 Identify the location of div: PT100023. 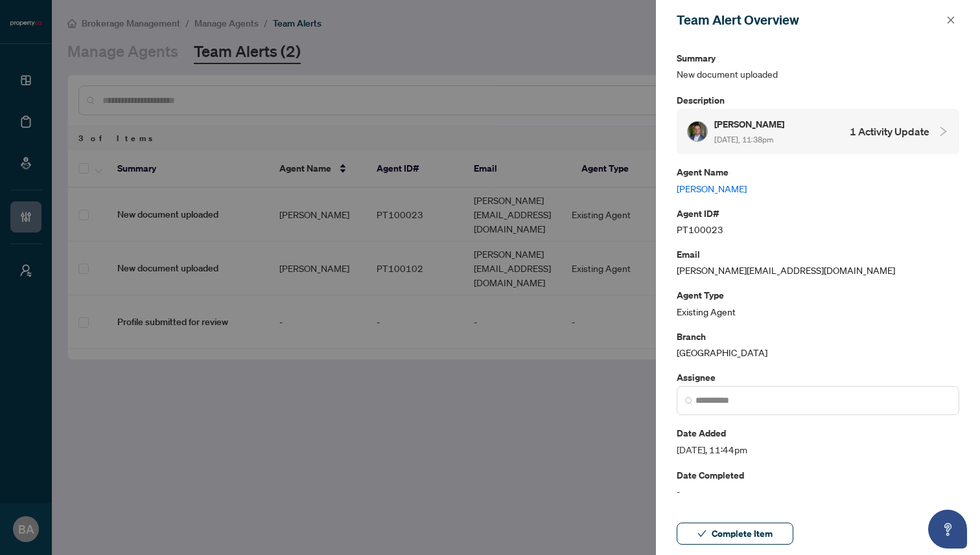
(817, 221).